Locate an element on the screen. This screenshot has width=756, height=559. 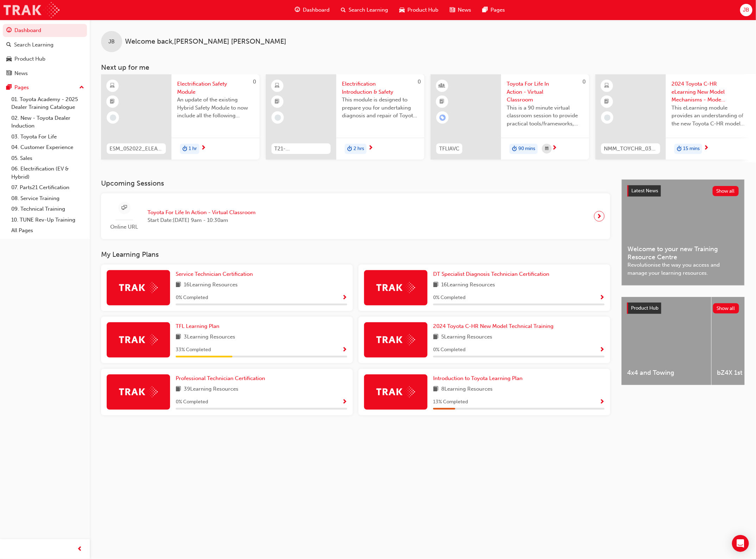
span: Pages is located at coordinates (497, 10).